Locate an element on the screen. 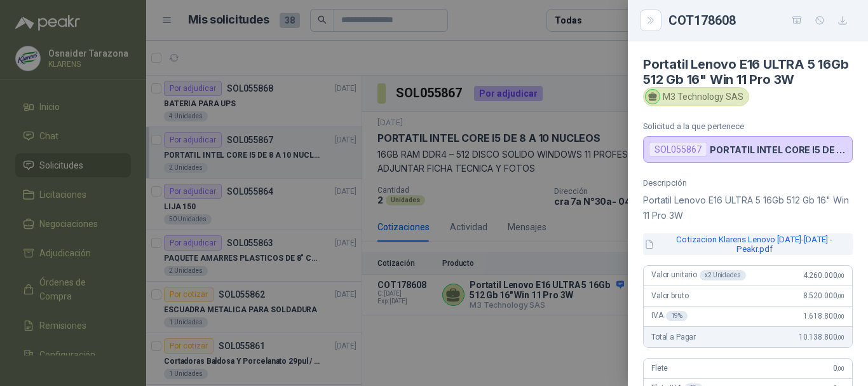 The height and width of the screenshot is (386, 868). span: Valor bruto is located at coordinates (670, 296).